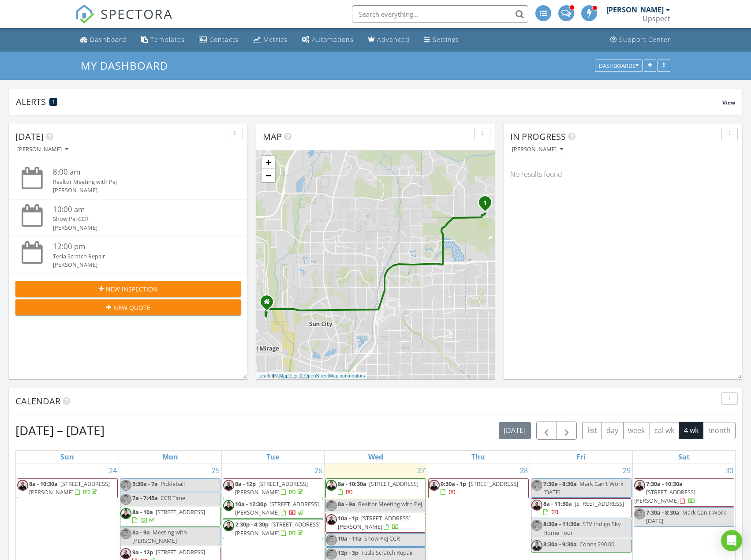 This screenshot has height=560, width=751. Describe the element at coordinates (104, 40) in the screenshot. I see `a: Dashboard` at that location.